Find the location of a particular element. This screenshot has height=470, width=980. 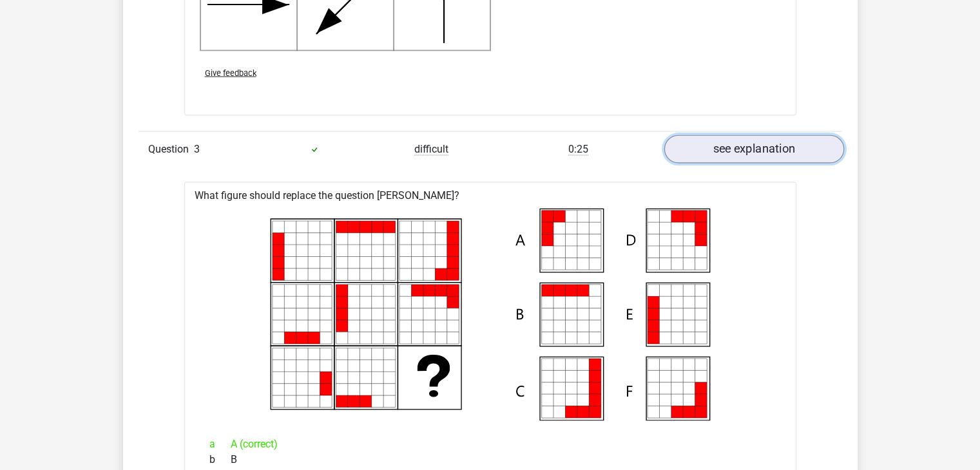

span: 3 is located at coordinates (196, 149).